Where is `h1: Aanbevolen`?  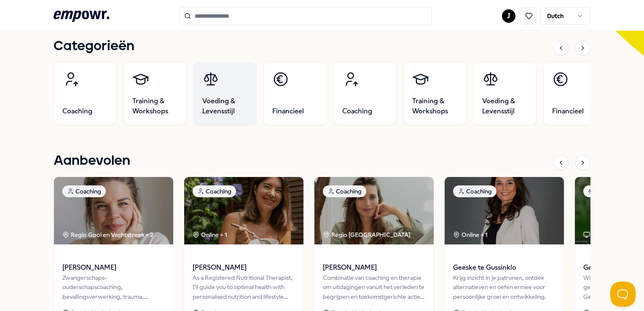
h1: Aanbevolen is located at coordinates (92, 161).